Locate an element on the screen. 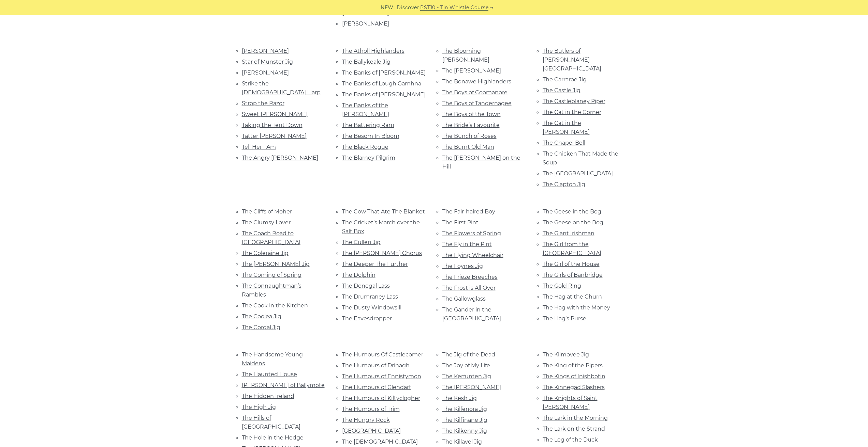 This screenshot has height=447, width=868. a: The Cook in the Kitchen is located at coordinates (275, 306).